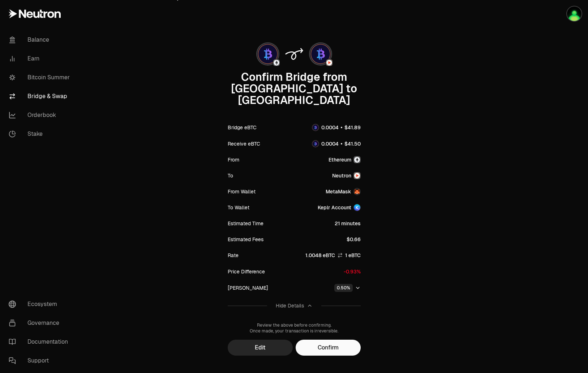  What do you see at coordinates (328, 348) in the screenshot?
I see `button: Confirm` at bounding box center [328, 348].